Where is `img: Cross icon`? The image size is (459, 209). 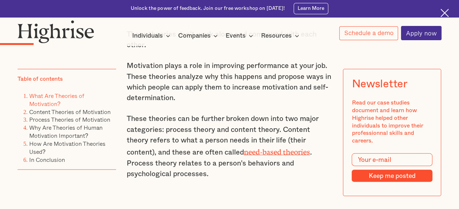
img: Cross icon is located at coordinates (445, 13).